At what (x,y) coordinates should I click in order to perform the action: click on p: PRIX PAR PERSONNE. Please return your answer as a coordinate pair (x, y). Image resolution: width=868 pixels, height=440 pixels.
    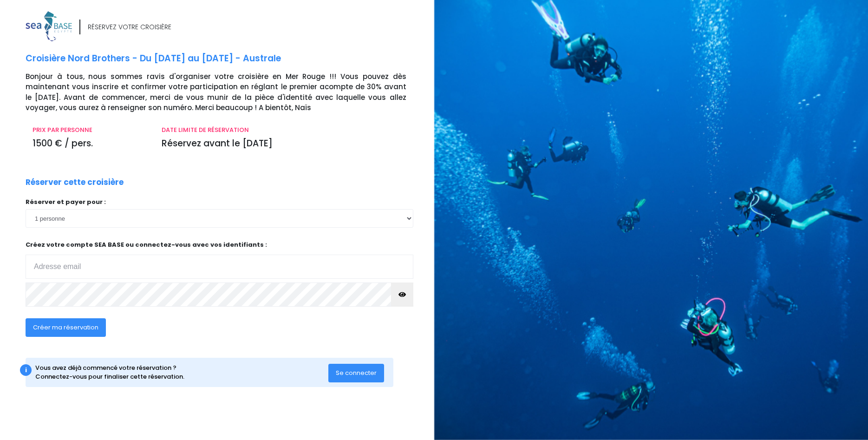
    Looking at the image, I should click on (90, 130).